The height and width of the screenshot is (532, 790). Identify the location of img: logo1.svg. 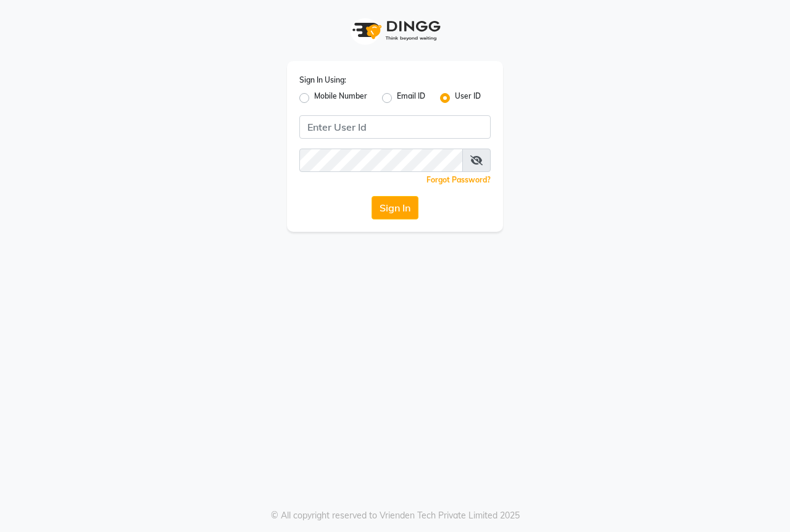
(395, 30).